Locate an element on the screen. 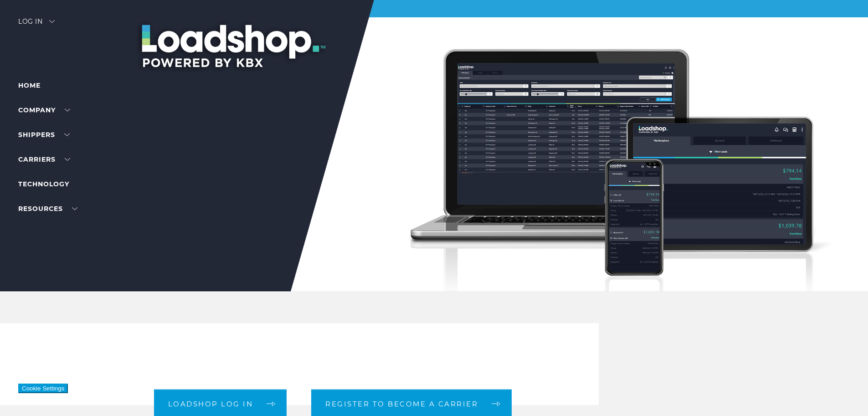 The image size is (868, 416). img: kbx logo is located at coordinates (434, 38).